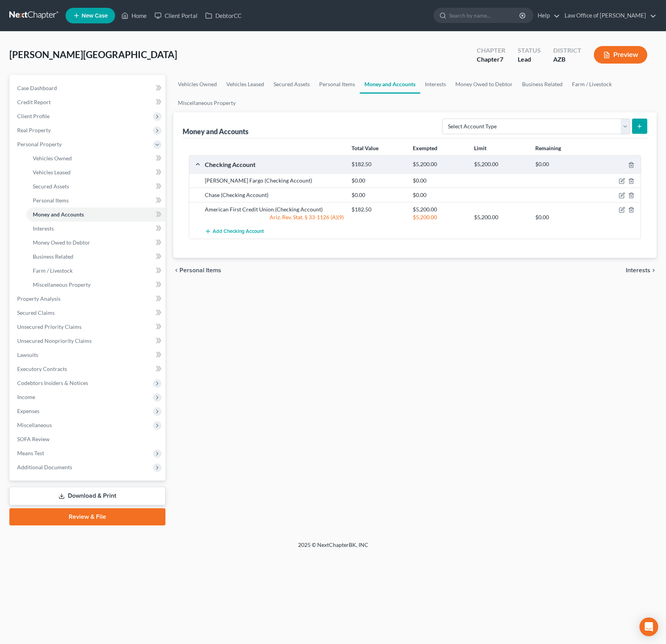 The height and width of the screenshot is (644, 666). I want to click on span: Executory Contracts, so click(42, 369).